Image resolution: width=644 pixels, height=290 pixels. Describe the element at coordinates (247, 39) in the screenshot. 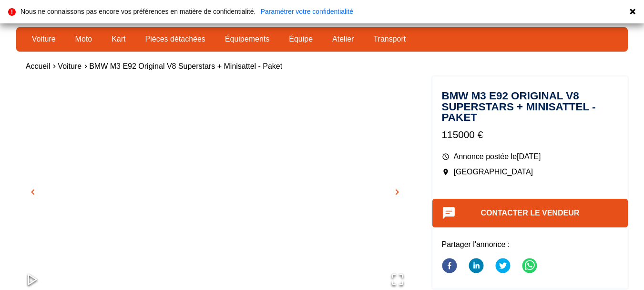

I see `a: Équipements` at that location.